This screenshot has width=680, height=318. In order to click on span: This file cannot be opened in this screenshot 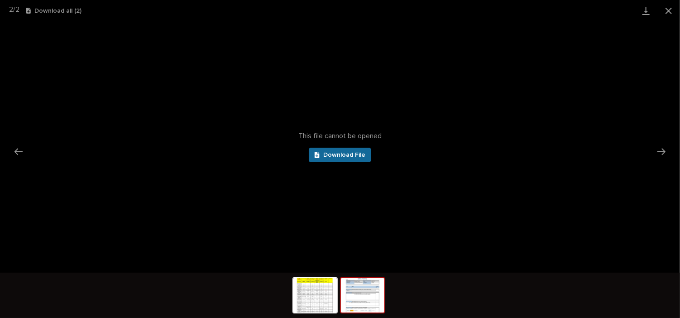, I will do `click(340, 136)`.